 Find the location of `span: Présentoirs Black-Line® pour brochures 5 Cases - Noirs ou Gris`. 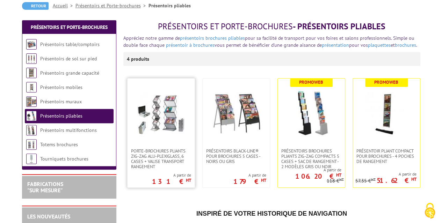

span: Présentoirs Black-Line® pour brochures 5 Cases - Noirs ou Gris is located at coordinates (236, 156).